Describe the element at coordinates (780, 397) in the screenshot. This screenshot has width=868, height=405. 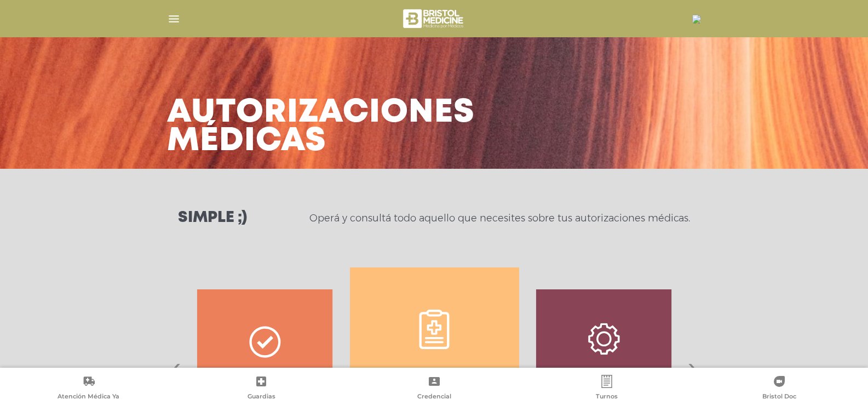
I see `span: Bristol Doc` at that location.